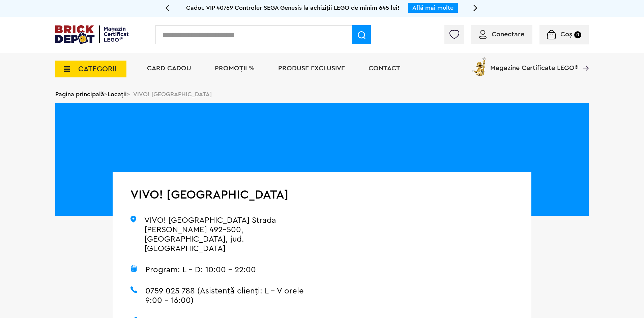 This screenshot has width=644, height=318. I want to click on a: Conectare, so click(501, 34).